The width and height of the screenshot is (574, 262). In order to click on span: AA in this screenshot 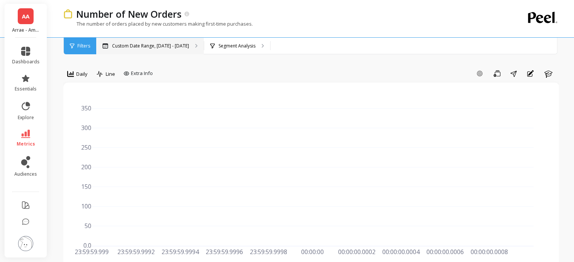, I will do `click(26, 16)`.